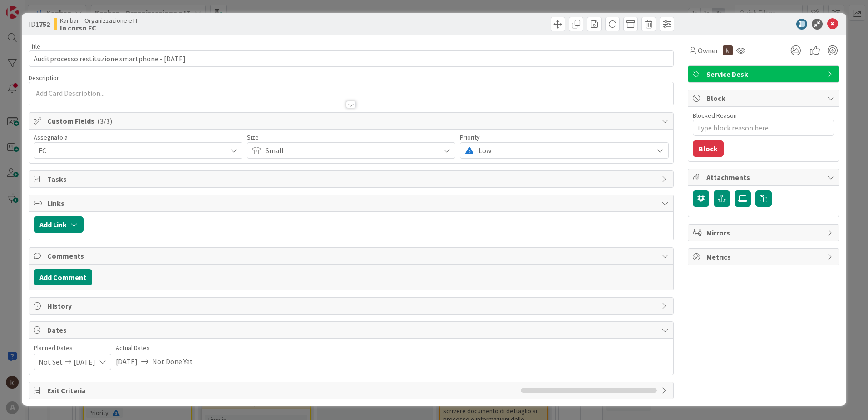 The width and height of the screenshot is (868, 420). I want to click on span: FC, so click(132, 150).